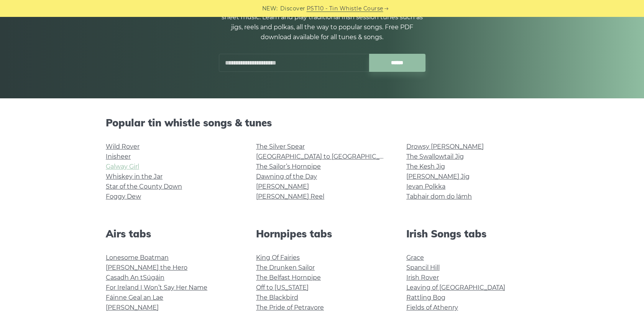 The height and width of the screenshot is (315, 644). What do you see at coordinates (288, 277) in the screenshot?
I see `a: The Belfast Hornpipe` at bounding box center [288, 277].